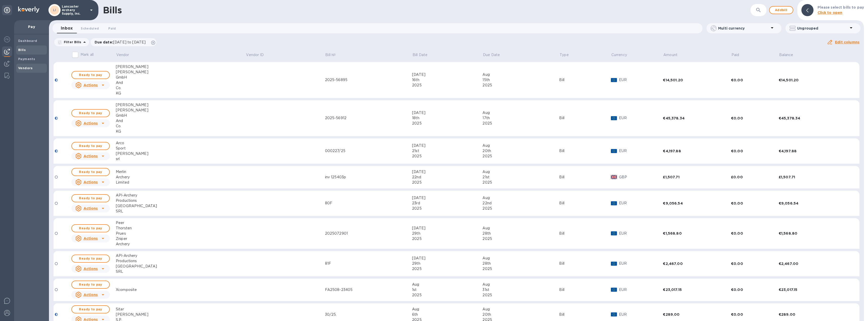 This screenshot has height=321, width=868. What do you see at coordinates (181, 261) in the screenshot?
I see `div: Productions` at bounding box center [181, 261].